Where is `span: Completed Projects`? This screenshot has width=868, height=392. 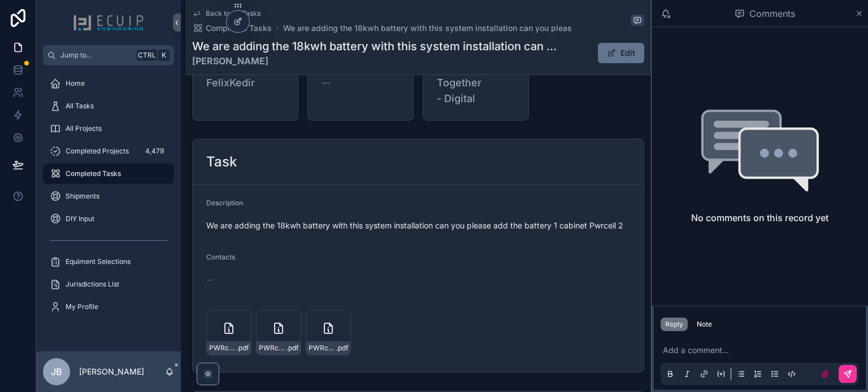
span: Completed Projects is located at coordinates (97, 152).